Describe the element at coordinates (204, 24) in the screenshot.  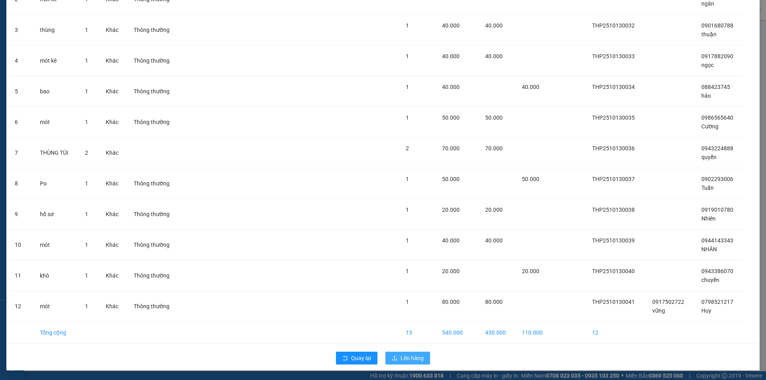
I see `li: 26 Phó Cơ Điều, Phường 12` at that location.